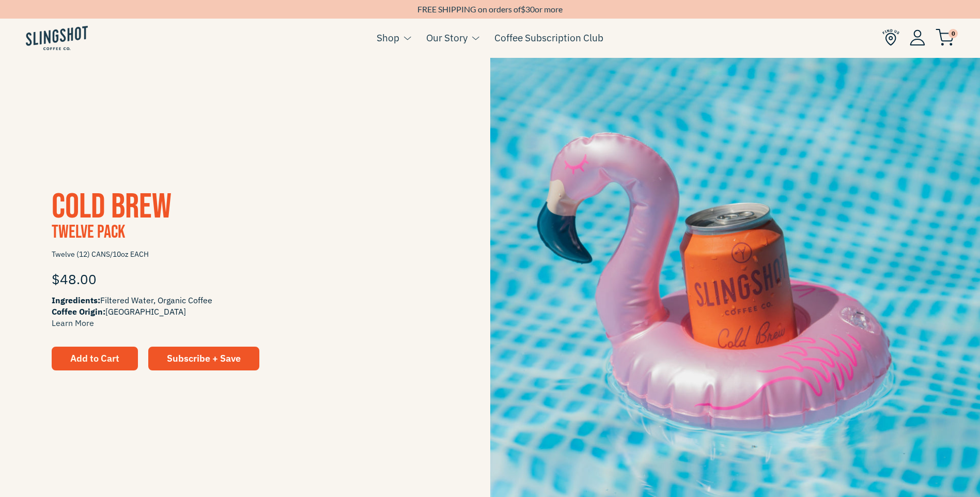  What do you see at coordinates (95, 358) in the screenshot?
I see `span: Add to Cart` at bounding box center [95, 358].